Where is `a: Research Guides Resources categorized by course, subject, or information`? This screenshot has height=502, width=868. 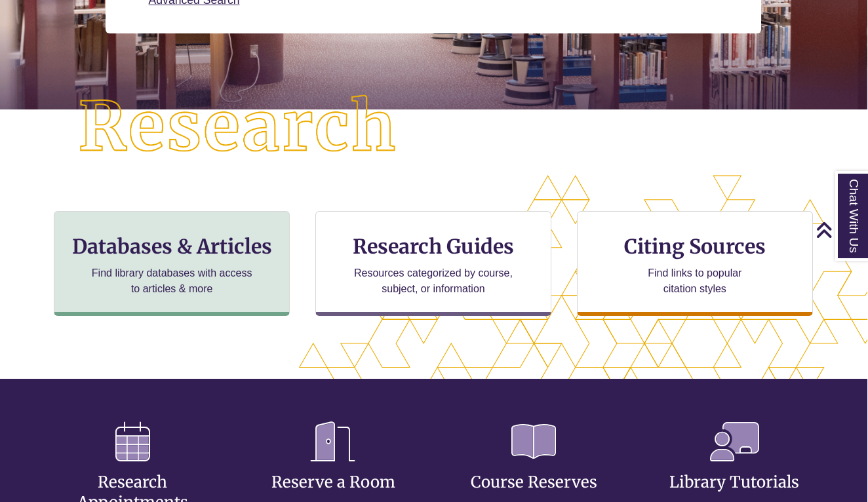
a: Research Guides Resources categorized by course, subject, or information is located at coordinates (434, 264).